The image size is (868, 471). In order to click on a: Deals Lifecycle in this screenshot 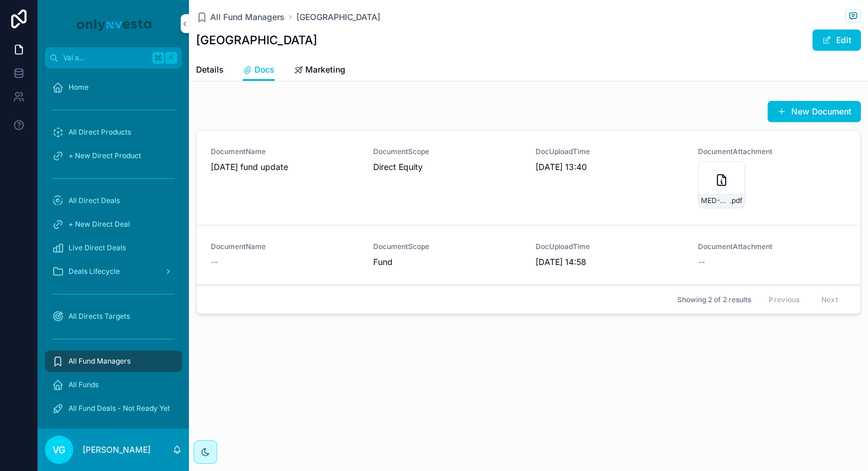, I will do `click(113, 271)`.